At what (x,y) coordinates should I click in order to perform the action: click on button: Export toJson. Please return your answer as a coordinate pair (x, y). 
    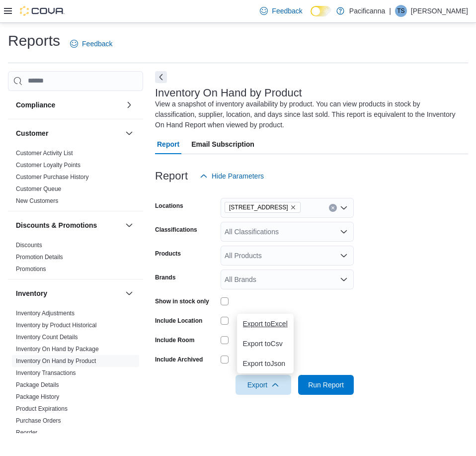
    Looking at the image, I should click on (266, 364).